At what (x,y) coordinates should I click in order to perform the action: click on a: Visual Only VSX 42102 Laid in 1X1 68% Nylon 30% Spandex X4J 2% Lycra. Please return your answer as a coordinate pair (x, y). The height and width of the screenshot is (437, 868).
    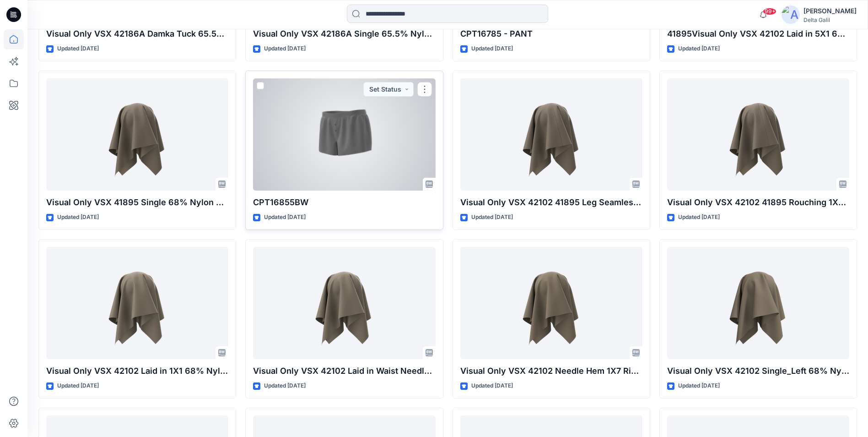
    Looking at the image, I should click on (138, 303).